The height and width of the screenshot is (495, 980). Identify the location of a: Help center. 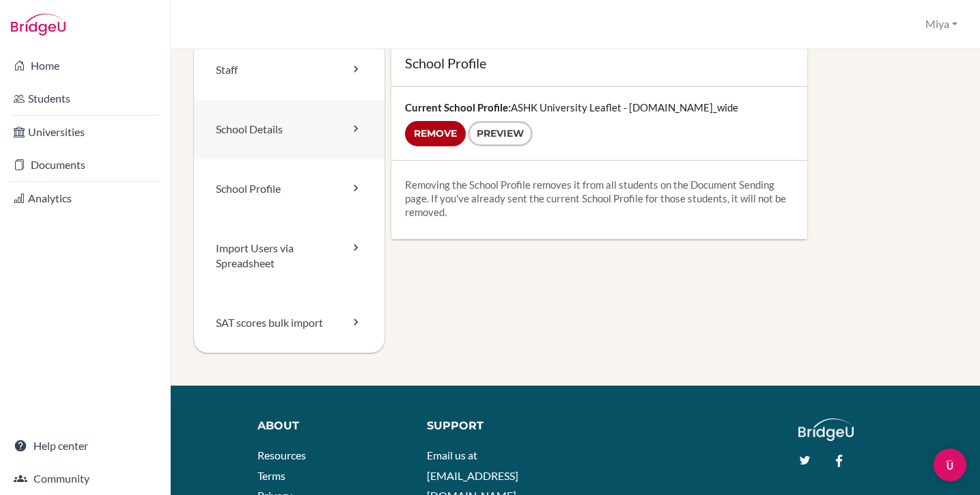
(85, 446).